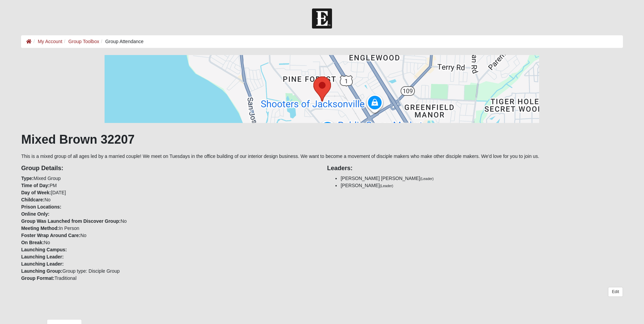  I want to click on strong: Launching Group:, so click(41, 271).